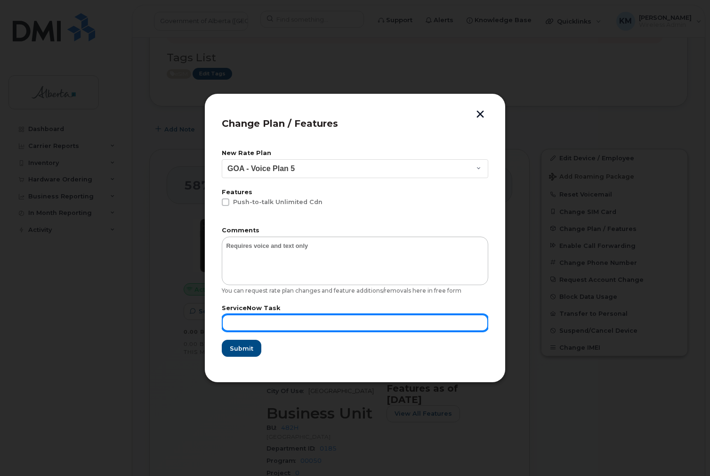 This screenshot has height=476, width=710. What do you see at coordinates (355, 153) in the screenshot?
I see `label: New Rate Plan` at bounding box center [355, 153].